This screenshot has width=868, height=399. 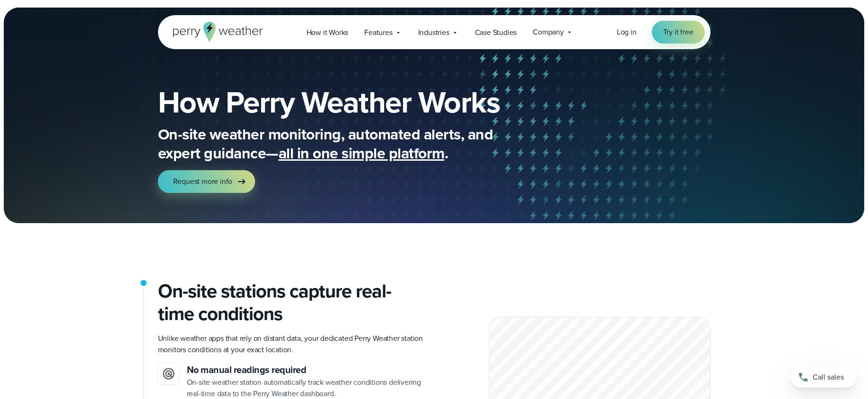 What do you see at coordinates (306, 370) in the screenshot?
I see `h3: No manual readings required` at bounding box center [306, 370].